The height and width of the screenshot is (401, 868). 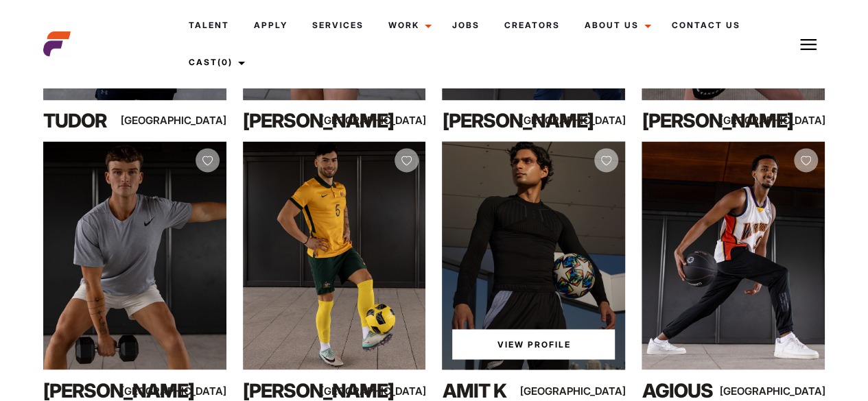 I want to click on a: Work, so click(x=408, y=25).